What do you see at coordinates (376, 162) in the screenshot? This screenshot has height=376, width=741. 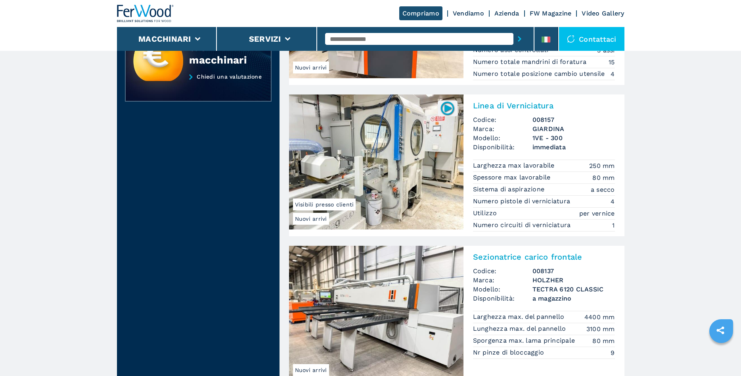 I see `img: Linea di Verniciatura GIARDINA 1VE - 300` at bounding box center [376, 162].